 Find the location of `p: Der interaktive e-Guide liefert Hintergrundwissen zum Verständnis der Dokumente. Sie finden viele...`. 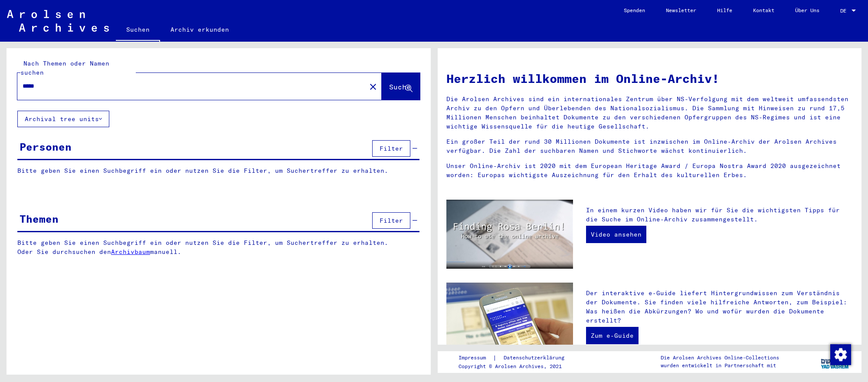

p: Der interaktive e-Guide liefert Hintergrundwissen zum Verständnis der Dokumente. Sie finden viele... is located at coordinates (719, 307).